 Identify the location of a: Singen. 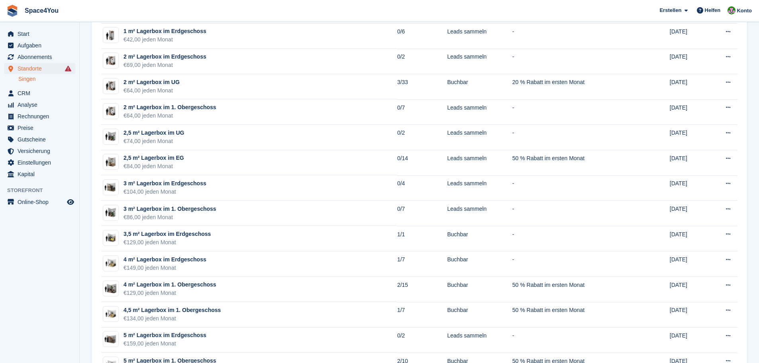
(47, 79).